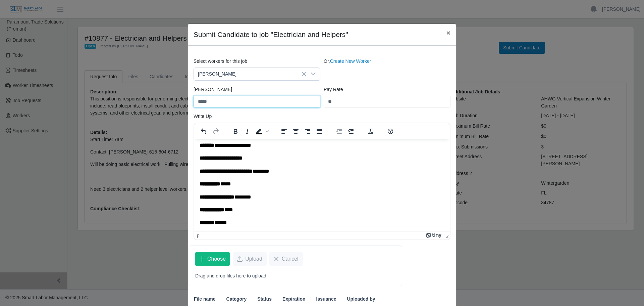 This screenshot has width=644, height=306. Describe the element at coordinates (250, 259) in the screenshot. I see `button: Upload` at that location.